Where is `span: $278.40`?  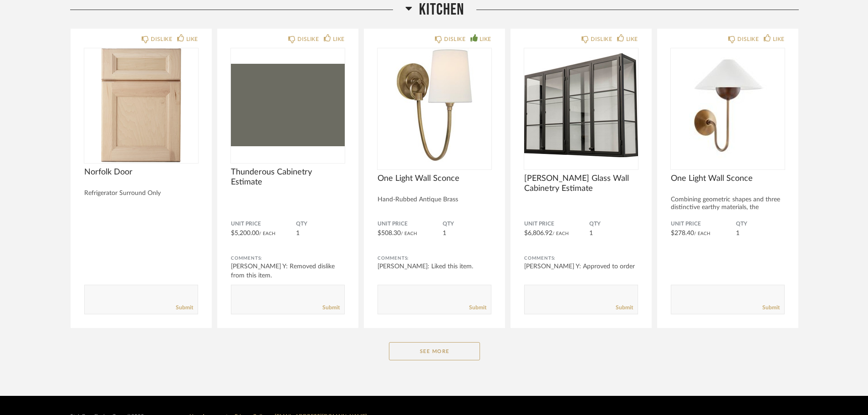
span: $278.40 is located at coordinates (683, 233).